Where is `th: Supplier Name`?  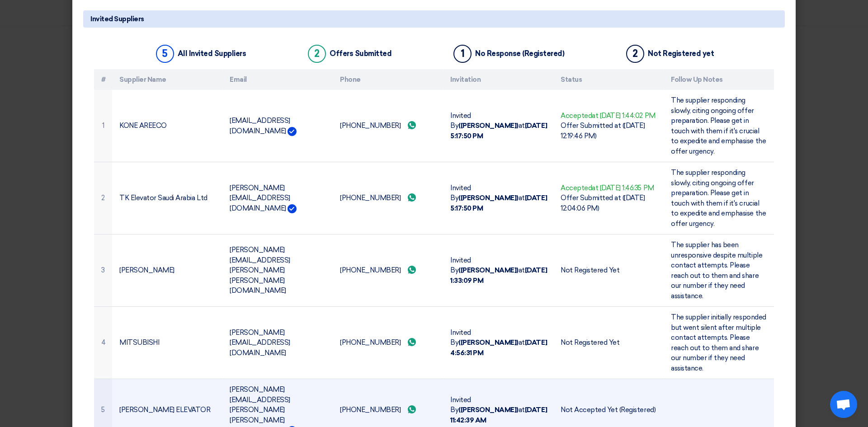
th: Supplier Name is located at coordinates (167, 80).